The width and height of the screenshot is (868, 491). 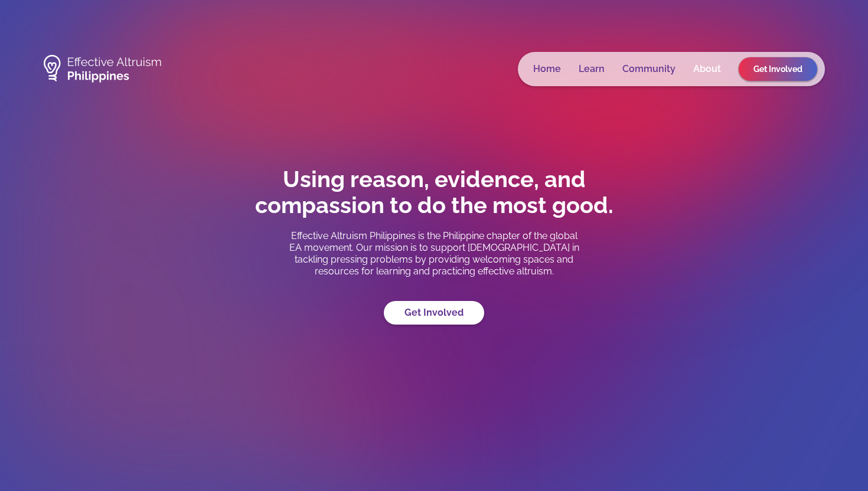 What do you see at coordinates (434, 192) in the screenshot?
I see `h1: Using reason, evidence, and compassion to do the most good.` at bounding box center [434, 192].